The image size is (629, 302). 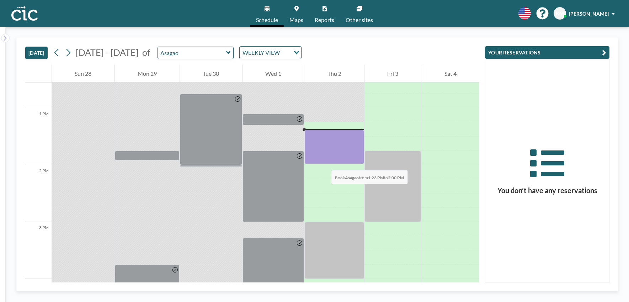 What do you see at coordinates (286, 53) in the screenshot?
I see `input: Search for option` at bounding box center [286, 53].